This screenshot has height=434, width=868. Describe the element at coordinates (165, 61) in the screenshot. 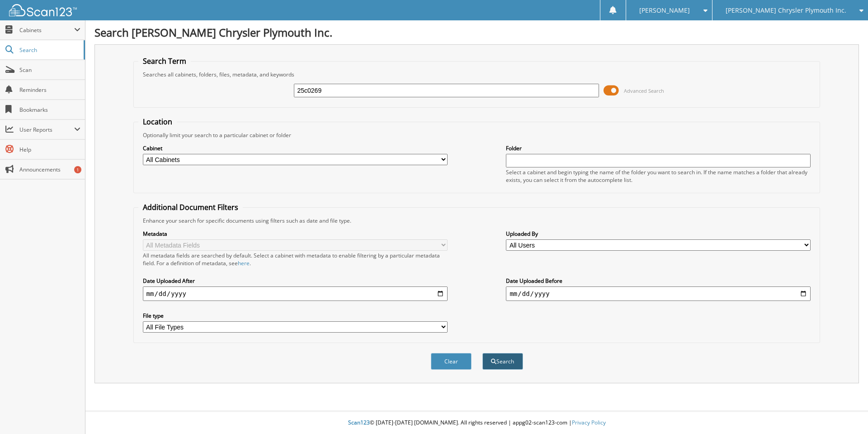

I see `legend: Search Term` at that location.